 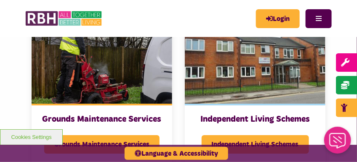 What do you see at coordinates (318, 19) in the screenshot?
I see `button: Navigation` at bounding box center [318, 19].